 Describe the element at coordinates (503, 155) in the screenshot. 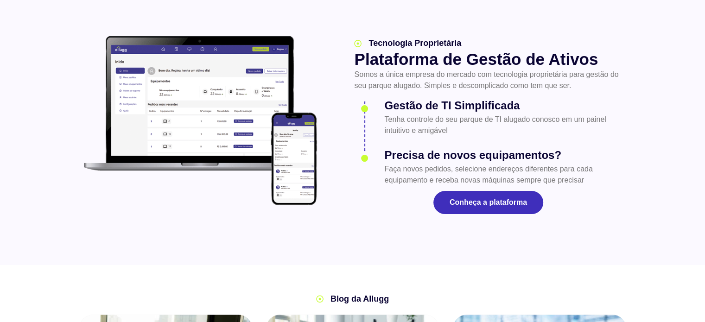

I see `h3: Precisa de novos equipamentos?` at that location.